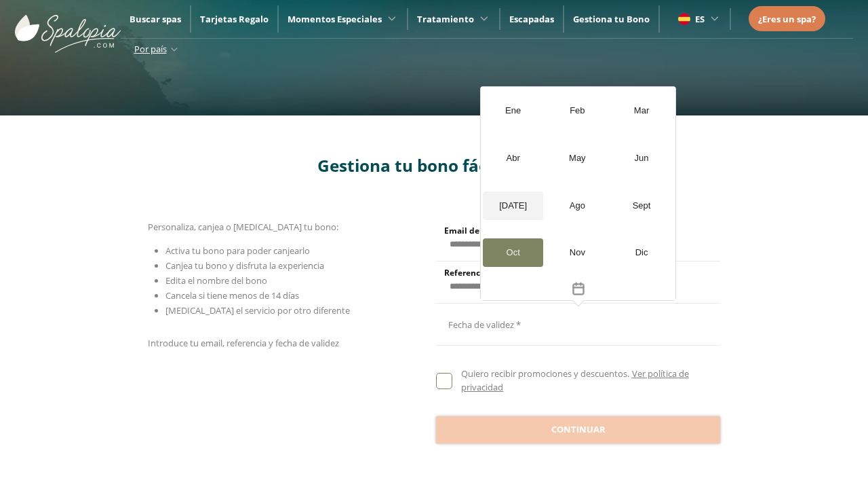 The image size is (868, 489). What do you see at coordinates (238, 250) in the screenshot?
I see `span: Activa tu bono para poder canjearlo` at bounding box center [238, 250].